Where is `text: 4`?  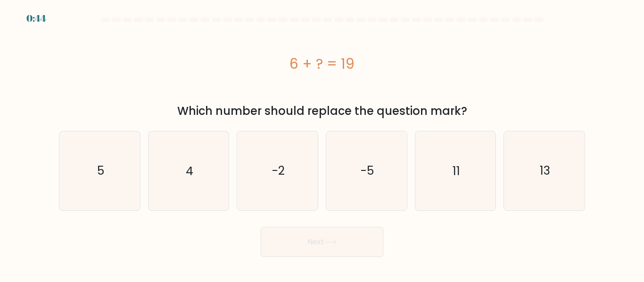 text: 4 is located at coordinates (189, 170).